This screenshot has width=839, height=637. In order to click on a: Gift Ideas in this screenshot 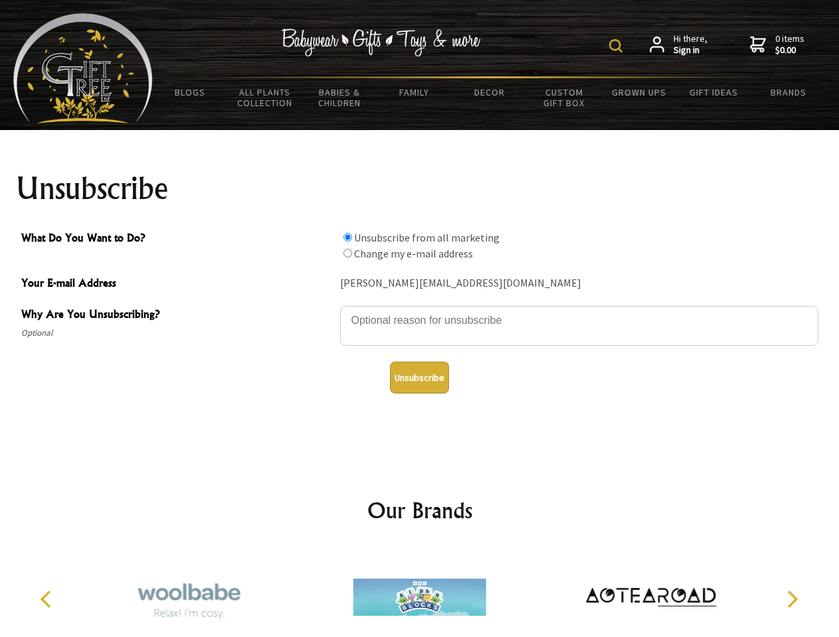, I will do `click(713, 92)`.